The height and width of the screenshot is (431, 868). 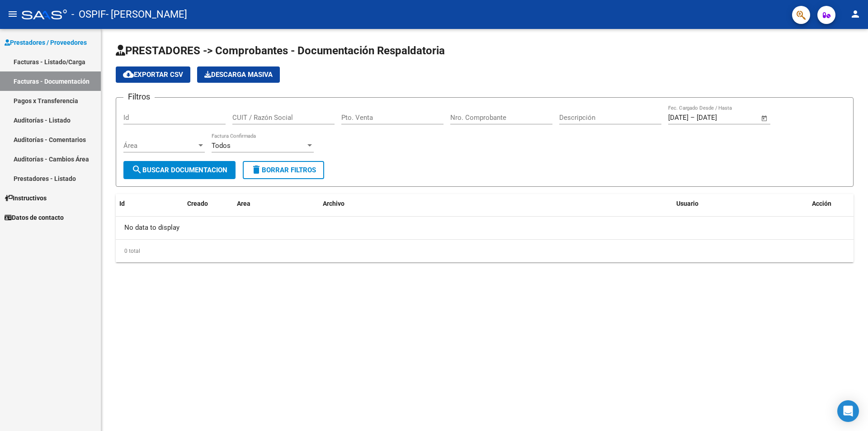 What do you see at coordinates (244, 203) in the screenshot?
I see `span: Area` at bounding box center [244, 203].